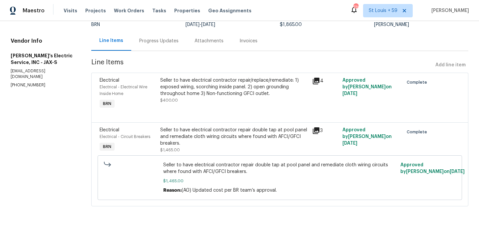 The height and width of the screenshot is (225, 479). I want to click on span: $400.00, so click(169, 100).